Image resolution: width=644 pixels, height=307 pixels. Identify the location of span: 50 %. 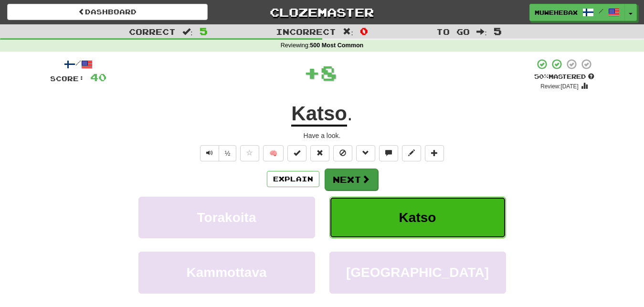
(541, 77).